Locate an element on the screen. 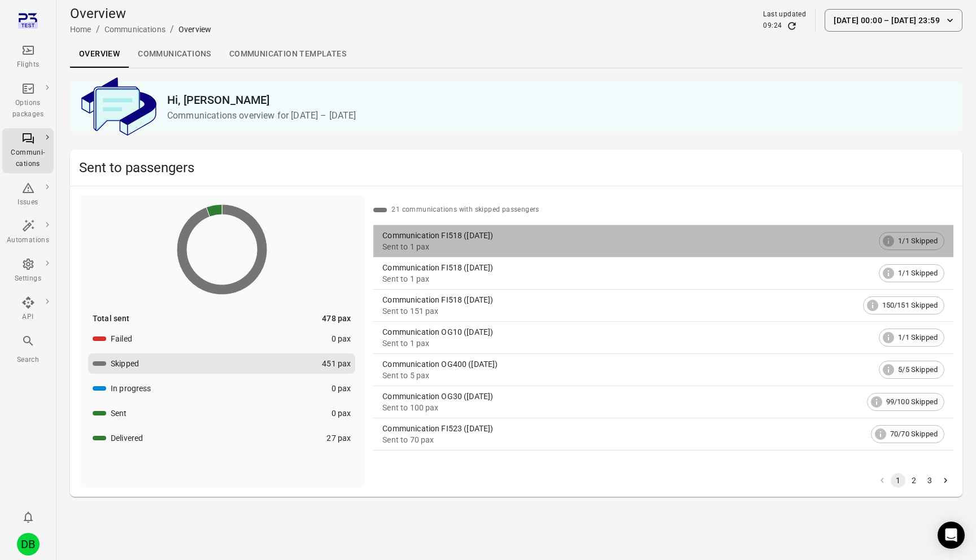 The width and height of the screenshot is (976, 560). div: Sent to 70 pax is located at coordinates (624, 440).